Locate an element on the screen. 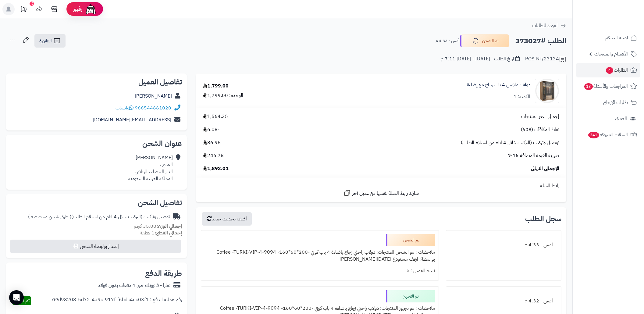  a: شارك رابط السلة نفسها مع عميل آخر is located at coordinates (381, 193).